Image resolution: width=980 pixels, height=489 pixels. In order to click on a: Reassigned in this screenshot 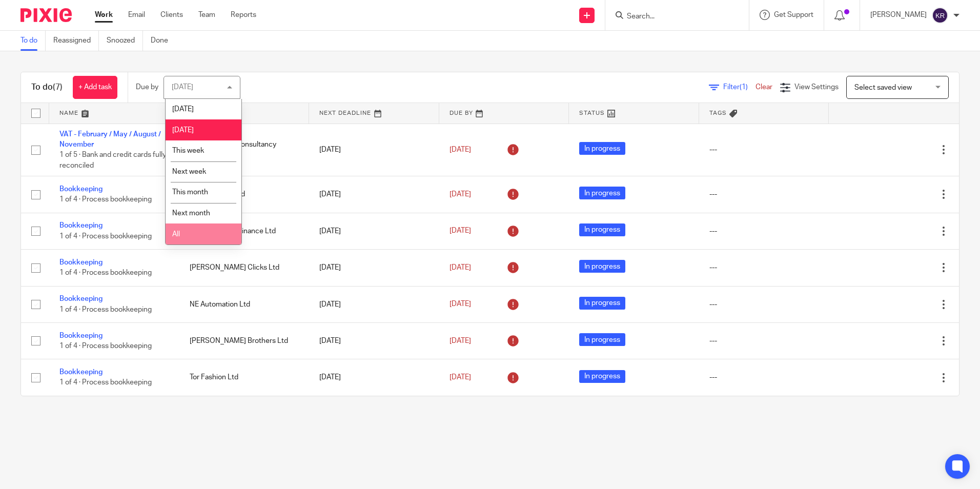, I will do `click(76, 41)`.